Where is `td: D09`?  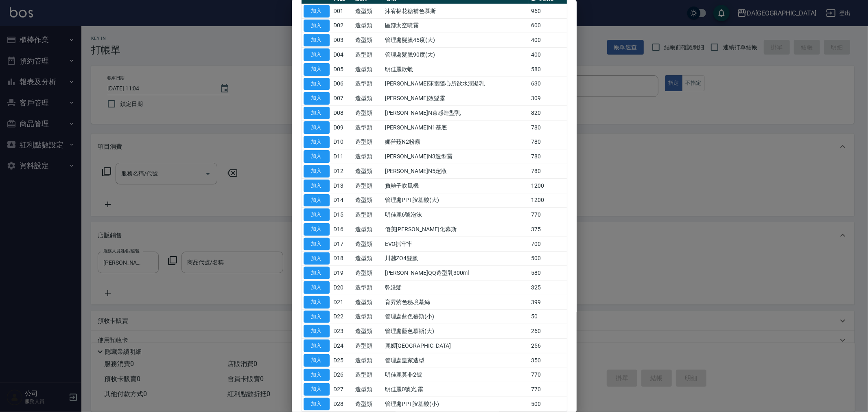
td: D09 is located at coordinates (342, 127).